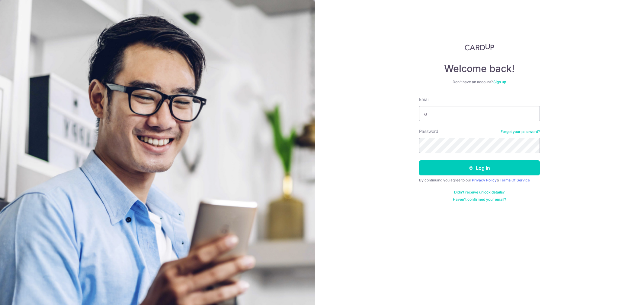 The image size is (644, 305). I want to click on div: Don’t have an account?, so click(480, 82).